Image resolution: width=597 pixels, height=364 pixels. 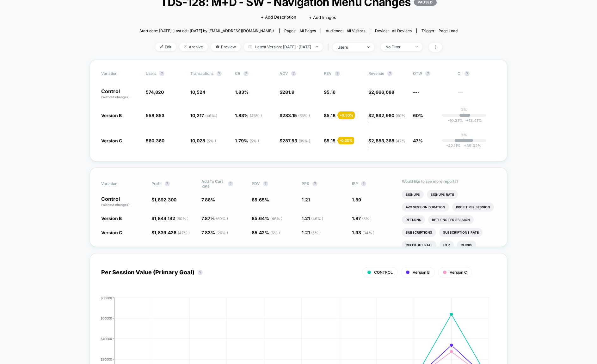 What do you see at coordinates (260, 200) in the screenshot?
I see `span: 85.65 %` at bounding box center [260, 200].